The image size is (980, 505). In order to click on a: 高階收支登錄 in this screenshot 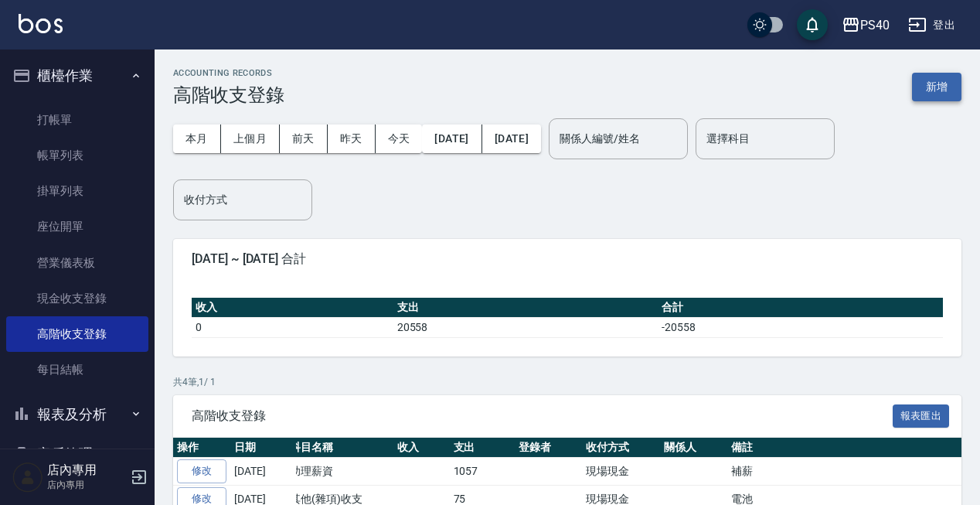, I will do `click(78, 334)`.